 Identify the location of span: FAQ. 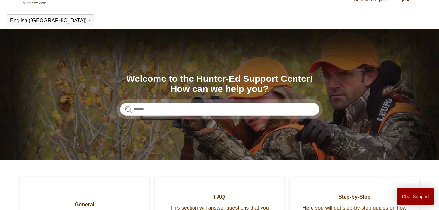
(219, 197).